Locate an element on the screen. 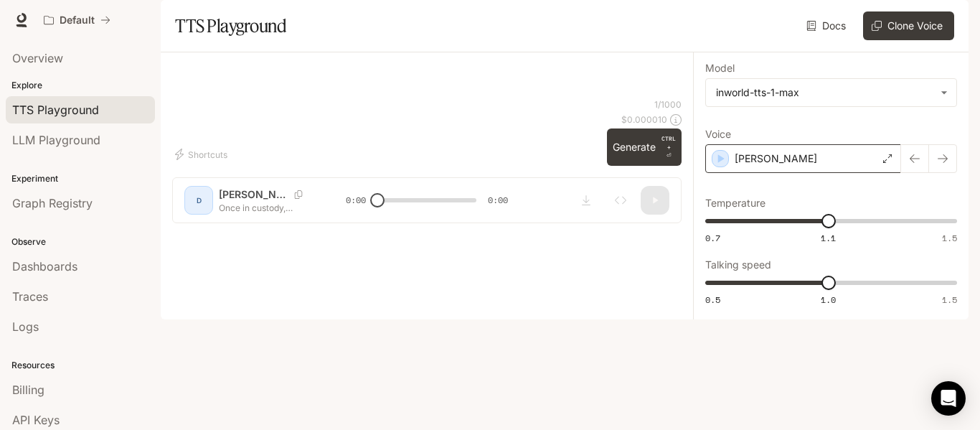  button: Clone Voice is located at coordinates (908, 26).